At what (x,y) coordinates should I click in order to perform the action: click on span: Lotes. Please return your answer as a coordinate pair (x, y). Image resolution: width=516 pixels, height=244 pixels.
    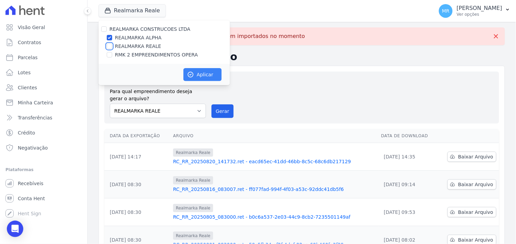
    Looking at the image, I should click on (24, 73).